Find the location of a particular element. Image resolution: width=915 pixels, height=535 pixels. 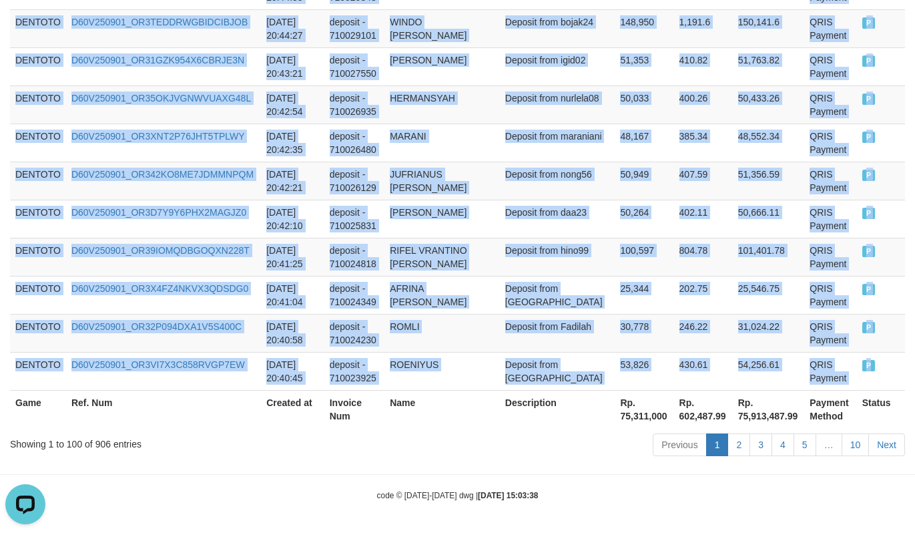

td: 30,778 is located at coordinates (644, 332).